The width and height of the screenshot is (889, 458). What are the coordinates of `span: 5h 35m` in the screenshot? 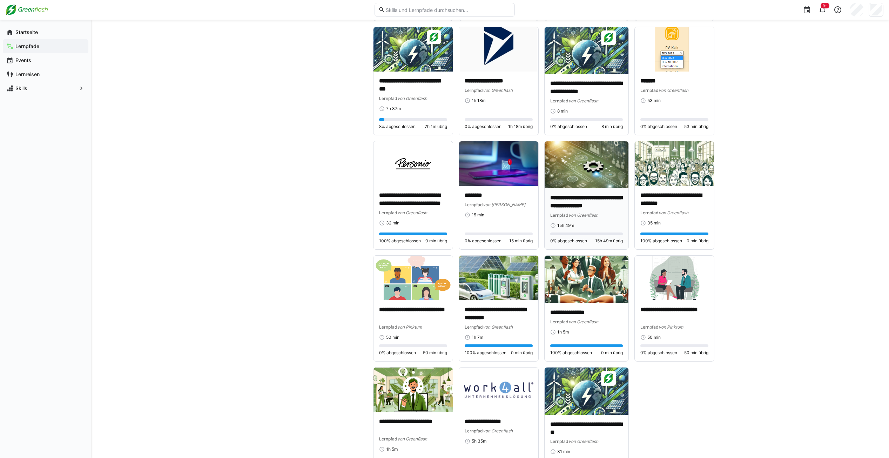 It's located at (479, 441).